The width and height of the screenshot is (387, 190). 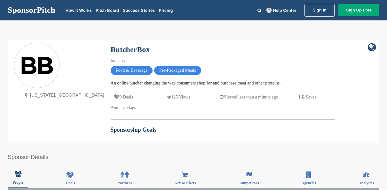 I want to click on p: 0 Deals, so click(x=123, y=97).